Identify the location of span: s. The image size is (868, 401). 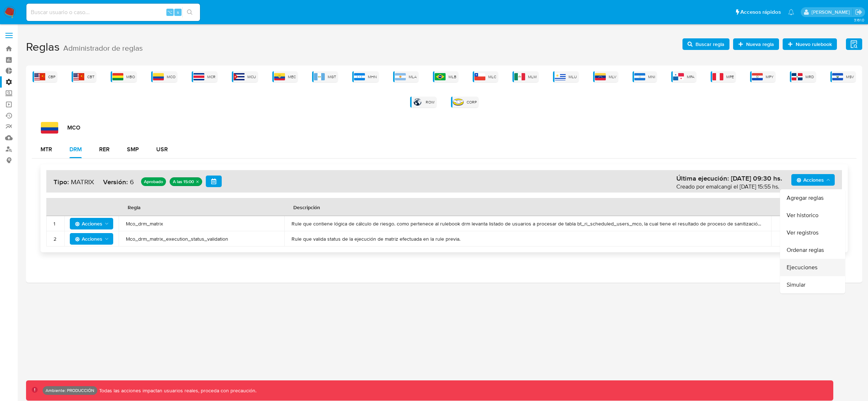
(178, 12).